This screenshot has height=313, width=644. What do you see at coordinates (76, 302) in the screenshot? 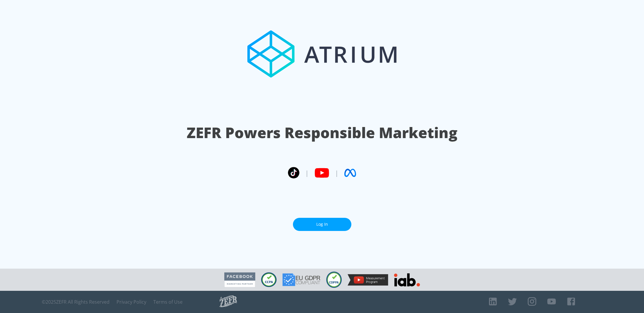
I see `span: © 2025 ZEFR All Rights Reserved` at bounding box center [76, 302].